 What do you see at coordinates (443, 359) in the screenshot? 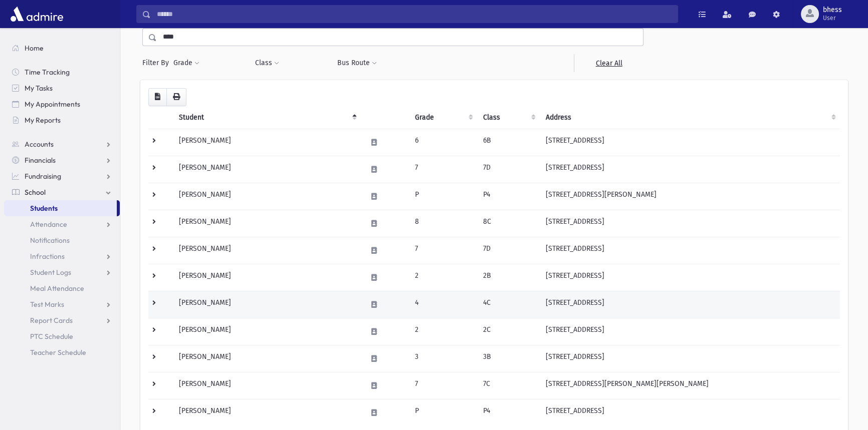
I see `td: 3` at bounding box center [443, 359].